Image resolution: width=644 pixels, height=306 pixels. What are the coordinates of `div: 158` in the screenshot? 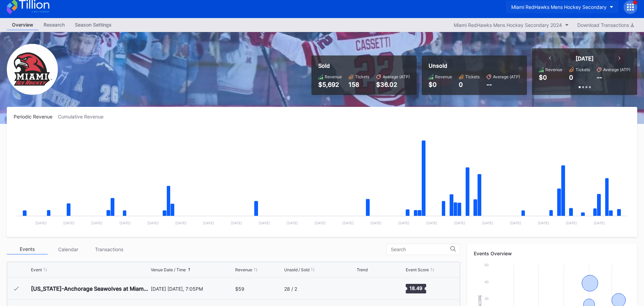 It's located at (359, 85).